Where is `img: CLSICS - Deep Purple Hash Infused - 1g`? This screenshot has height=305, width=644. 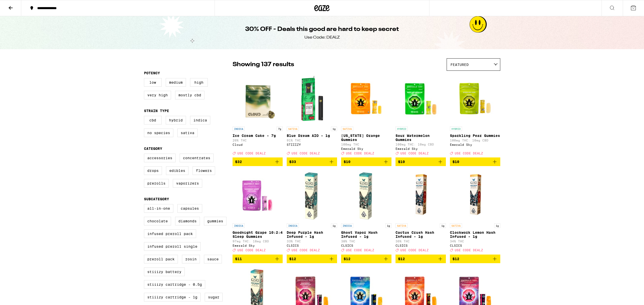 img: CLSICS - Deep Purple Hash Infused - 1g is located at coordinates (312, 195).